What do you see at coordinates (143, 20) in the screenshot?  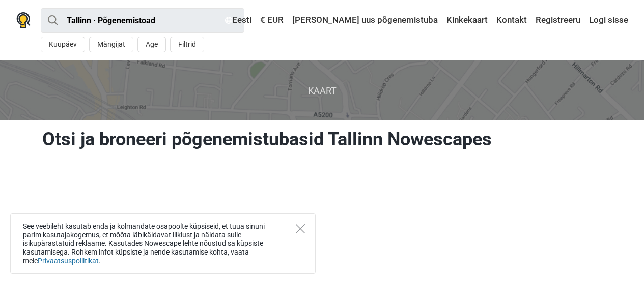 I see `input: proovi “Tallinn”` at bounding box center [143, 20].